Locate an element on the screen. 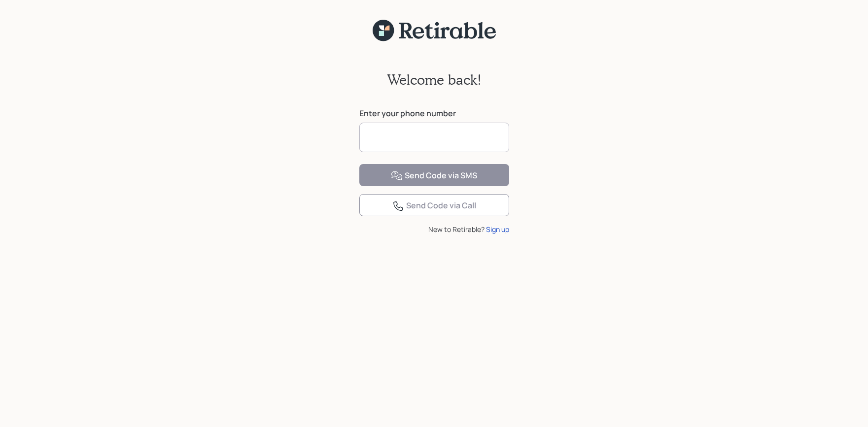  div: Sign up is located at coordinates (497, 229).